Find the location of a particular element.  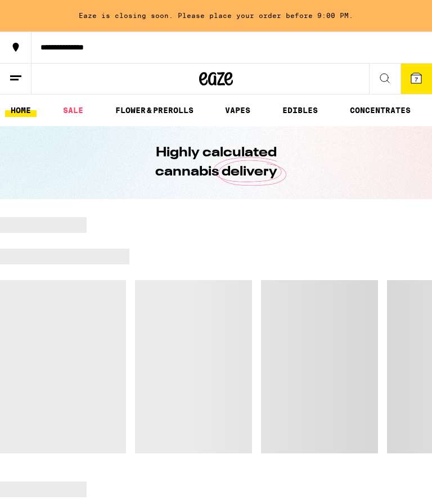

span: 7 is located at coordinates (417, 79).